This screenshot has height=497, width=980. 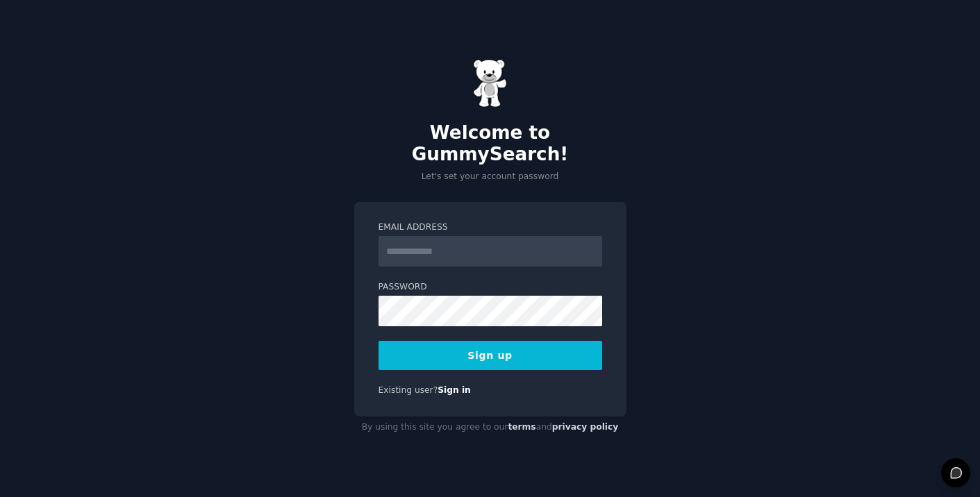 I want to click on a: Sign in, so click(x=454, y=390).